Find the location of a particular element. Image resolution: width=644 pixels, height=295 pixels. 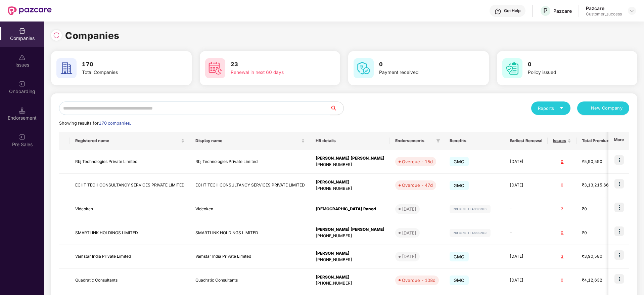

div: Policy issued is located at coordinates (570, 73).